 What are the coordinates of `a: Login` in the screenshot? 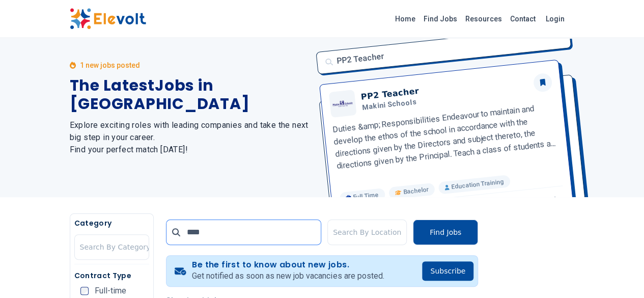 It's located at (555, 19).